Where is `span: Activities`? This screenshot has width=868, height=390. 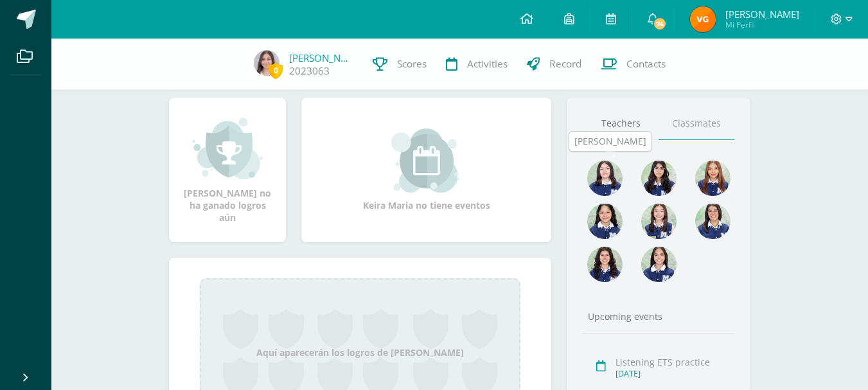 span: Activities is located at coordinates (487, 64).